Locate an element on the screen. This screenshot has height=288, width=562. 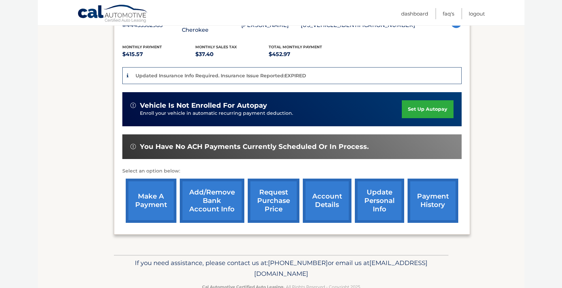
a: payment history is located at coordinates (433, 201).